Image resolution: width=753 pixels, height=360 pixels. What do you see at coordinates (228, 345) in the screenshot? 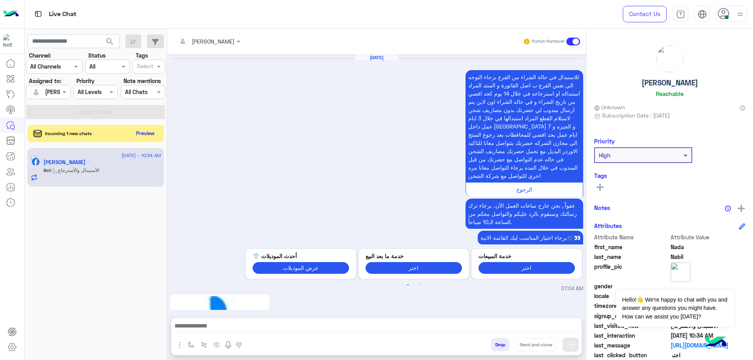
I see `img: send voice note` at bounding box center [228, 345].